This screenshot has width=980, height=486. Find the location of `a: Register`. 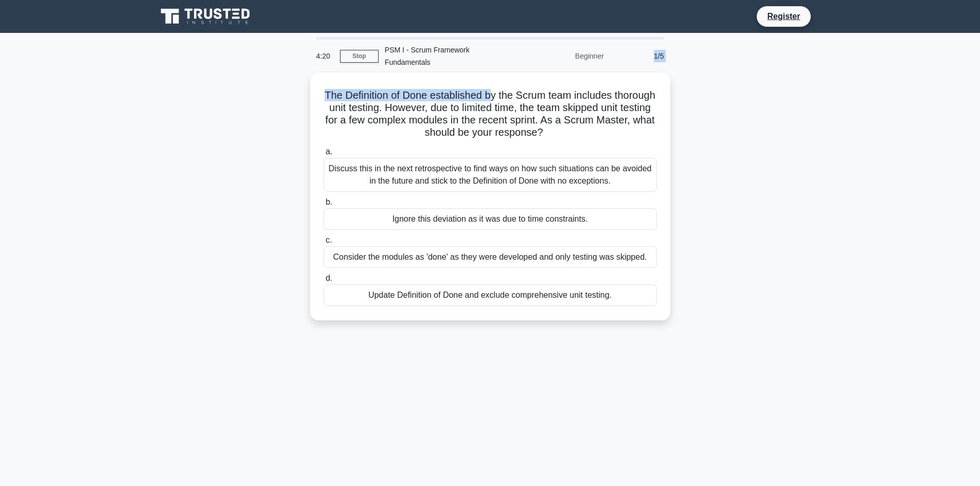

a: Register is located at coordinates (783, 16).